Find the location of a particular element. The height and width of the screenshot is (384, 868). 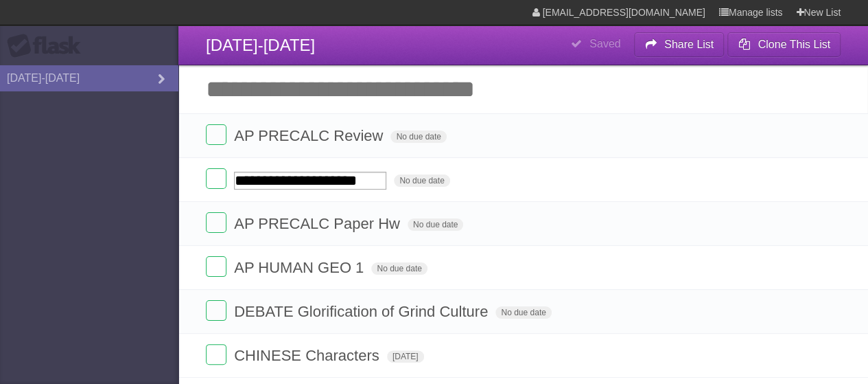

span: AP HUMAN GEO 1 is located at coordinates (300, 267).